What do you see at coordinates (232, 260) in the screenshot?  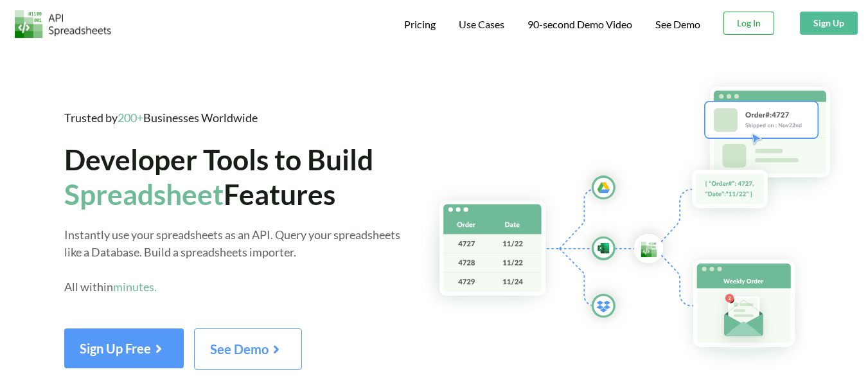 I see `span: Instantly use your spreadsheets as an API. Query your spreadsheets like a Database. Build a sprea...` at bounding box center [232, 260].